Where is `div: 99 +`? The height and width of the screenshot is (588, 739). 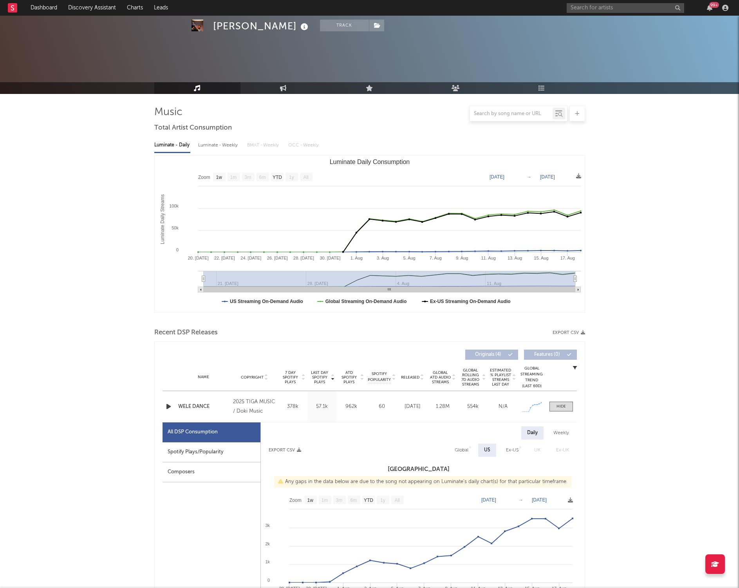 div: 99 + is located at coordinates (714, 5).